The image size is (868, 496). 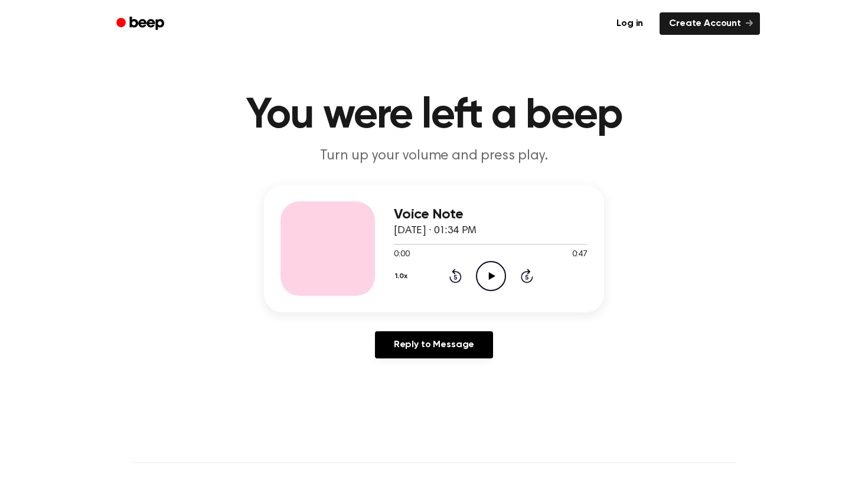 What do you see at coordinates (434, 116) in the screenshot?
I see `h1: You were left a beep` at bounding box center [434, 116].